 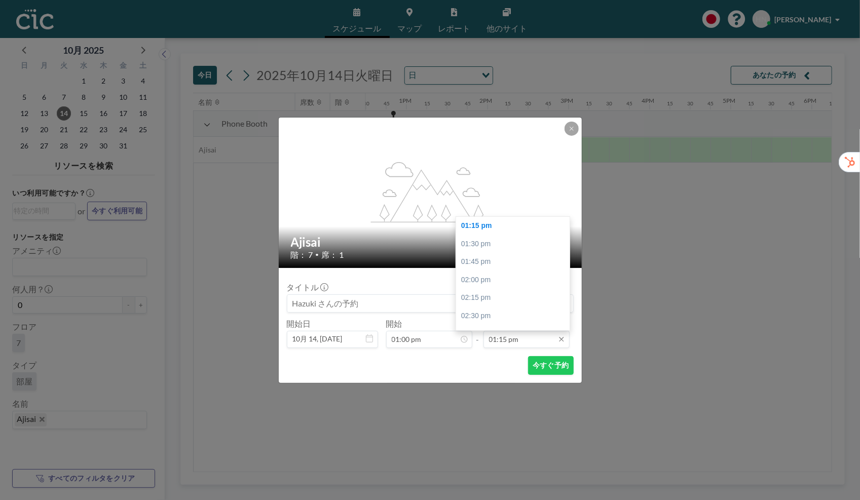 I want to click on h2: Ajisai, so click(x=431, y=242).